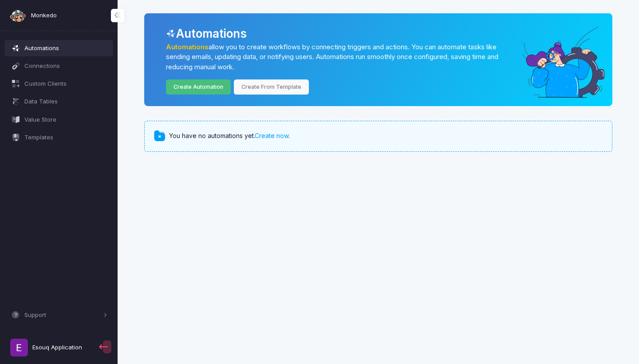 The image size is (639, 364). Describe the element at coordinates (59, 101) in the screenshot. I see `a: Data Tables` at that location.